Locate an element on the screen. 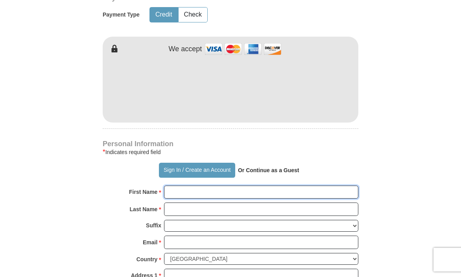 Image resolution: width=461 pixels, height=277 pixels. h5: Payment Type is located at coordinates (121, 15).